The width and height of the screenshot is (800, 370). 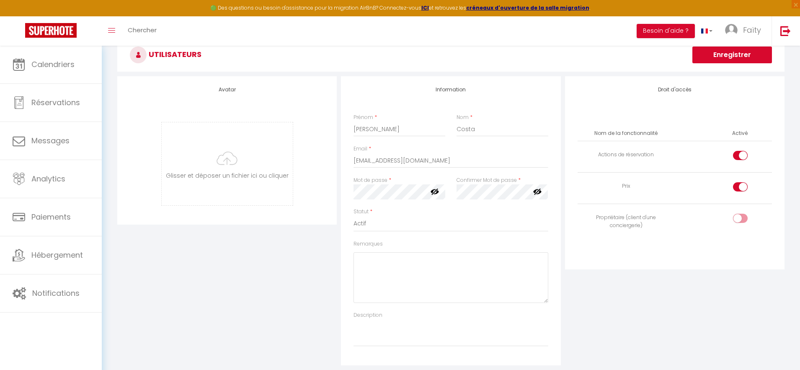 What do you see at coordinates (528, 8) in the screenshot?
I see `strong: créneaux d'ouverture de la salle migration` at bounding box center [528, 8].